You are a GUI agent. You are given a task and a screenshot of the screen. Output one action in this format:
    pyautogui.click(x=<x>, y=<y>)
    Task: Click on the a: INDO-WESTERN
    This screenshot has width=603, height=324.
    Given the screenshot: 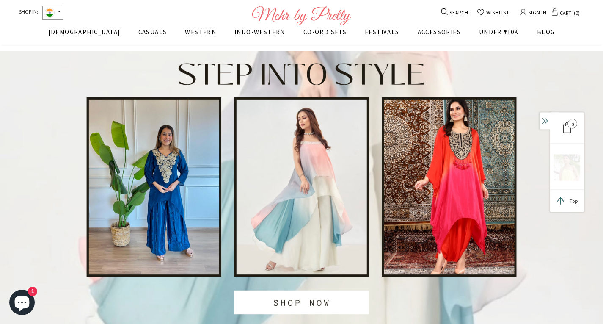 What is the action you would take?
    pyautogui.click(x=260, y=36)
    